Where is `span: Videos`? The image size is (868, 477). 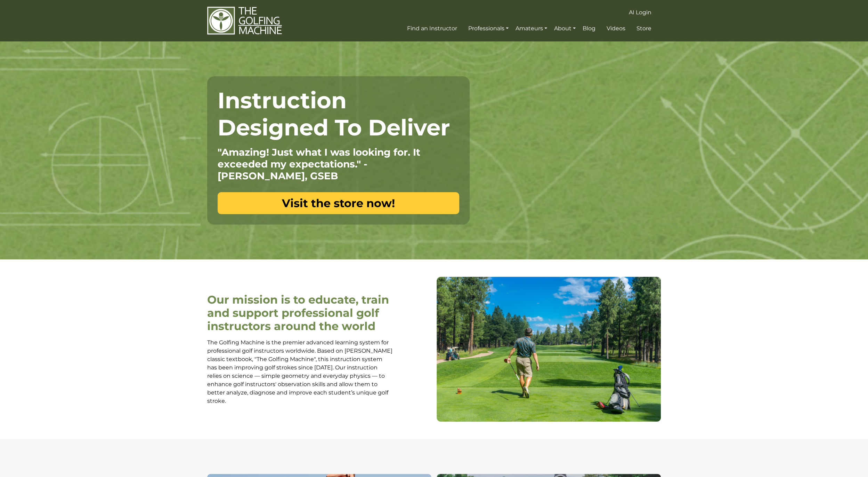
span: Videos is located at coordinates (616, 28).